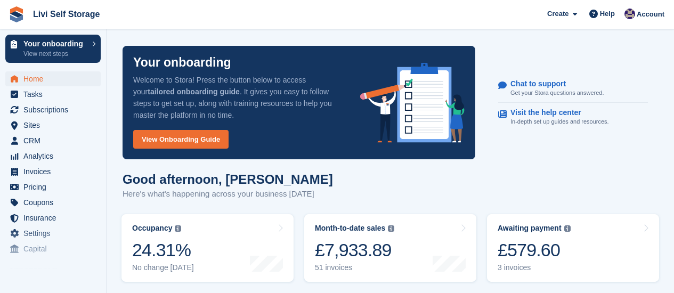  I want to click on a: Visit the help center In-depth set up guides and resources., so click(573, 117).